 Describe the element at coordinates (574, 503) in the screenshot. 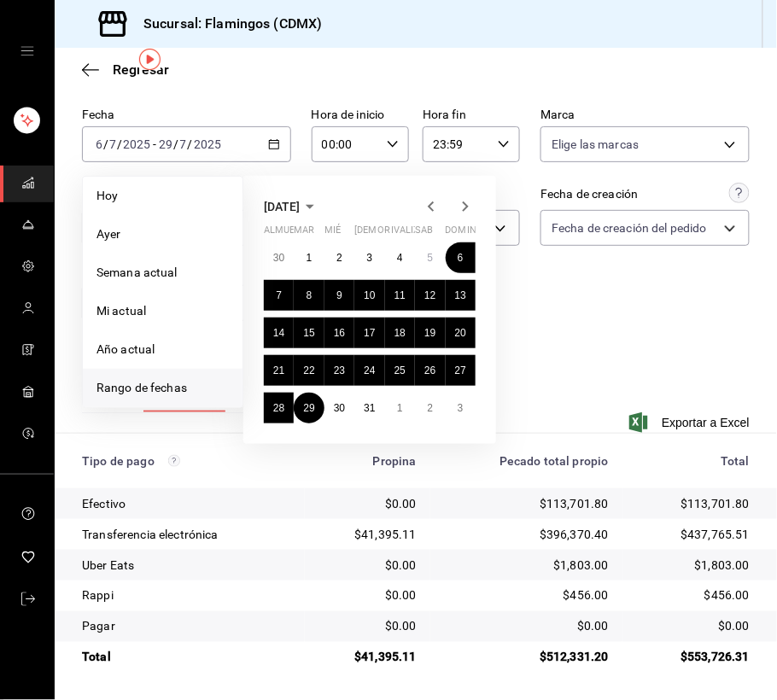

I see `font: $113,701.80` at that location.